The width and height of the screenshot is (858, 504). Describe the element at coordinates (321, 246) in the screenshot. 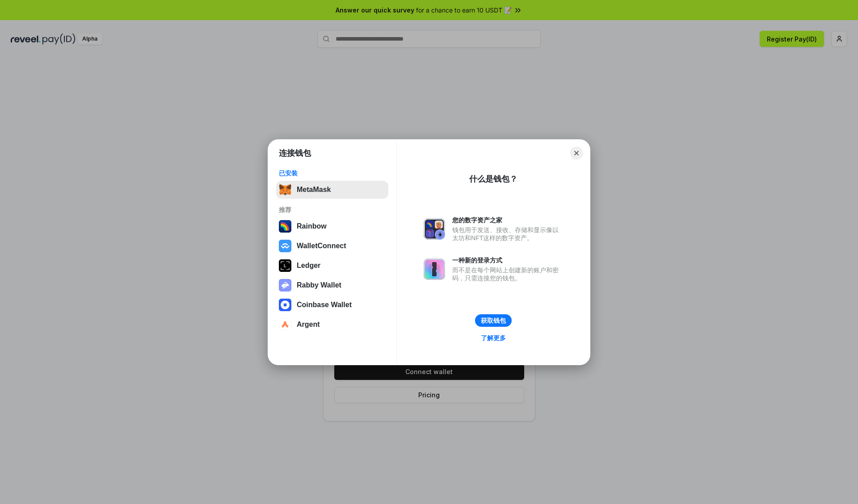

I see `div: WalletConnect` at that location.